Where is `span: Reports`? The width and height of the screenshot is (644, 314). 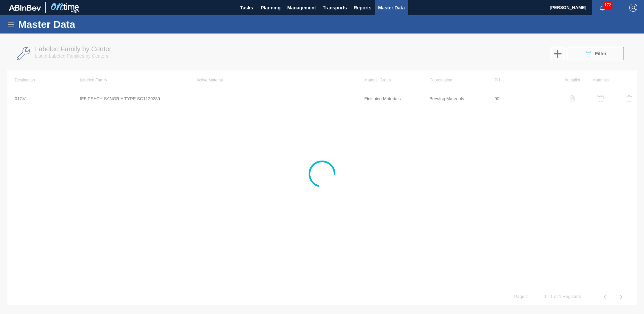 span: Reports is located at coordinates (362, 8).